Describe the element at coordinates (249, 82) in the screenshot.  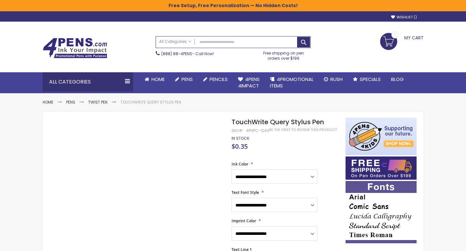
I see `span: 4Pens 4impact` at that location.